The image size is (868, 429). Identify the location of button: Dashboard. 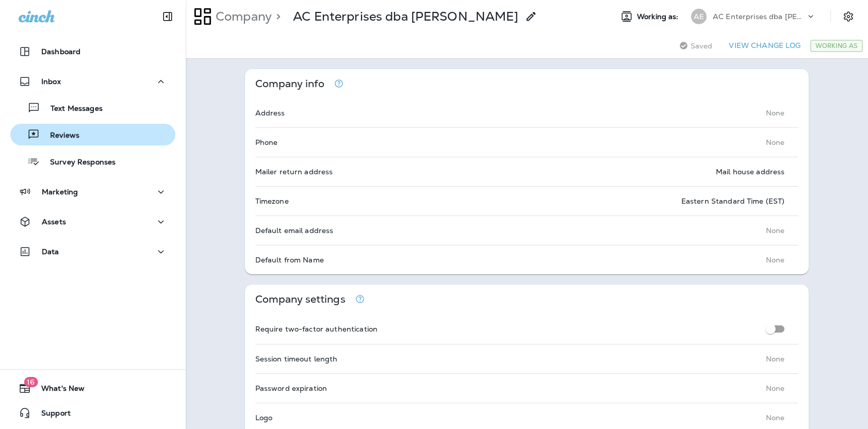
(93, 52).